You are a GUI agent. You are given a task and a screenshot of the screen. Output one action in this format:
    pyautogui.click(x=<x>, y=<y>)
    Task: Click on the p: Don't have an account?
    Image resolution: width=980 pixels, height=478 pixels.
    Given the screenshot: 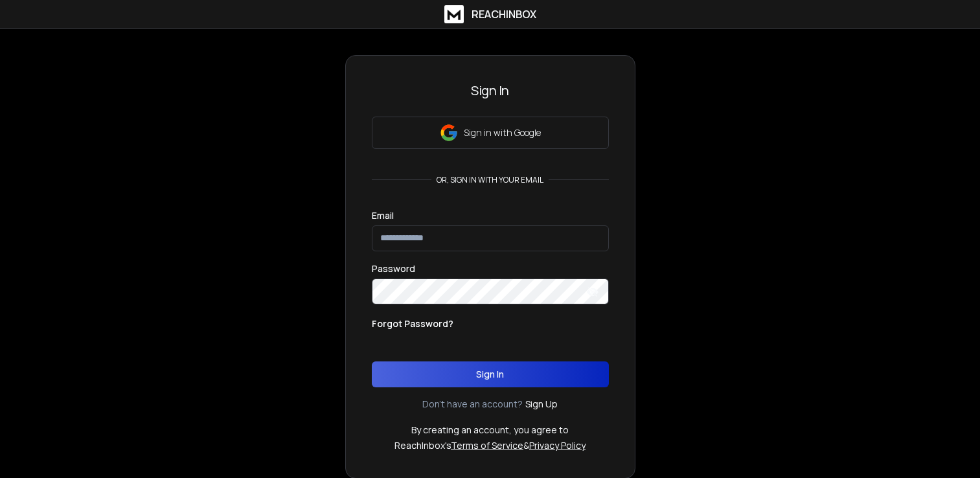 What is the action you would take?
    pyautogui.click(x=472, y=405)
    